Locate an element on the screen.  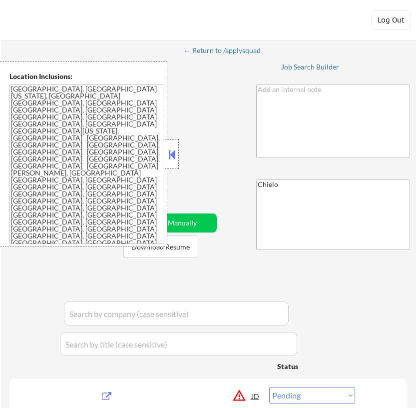
div: Job Search Builder is located at coordinates (310, 67).